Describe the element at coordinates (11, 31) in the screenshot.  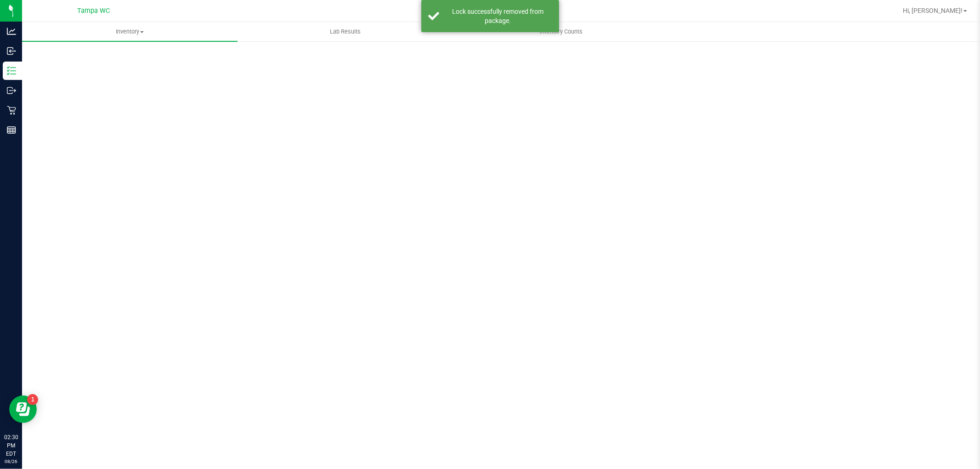
I see `inline-svg: Analytics` at that location.